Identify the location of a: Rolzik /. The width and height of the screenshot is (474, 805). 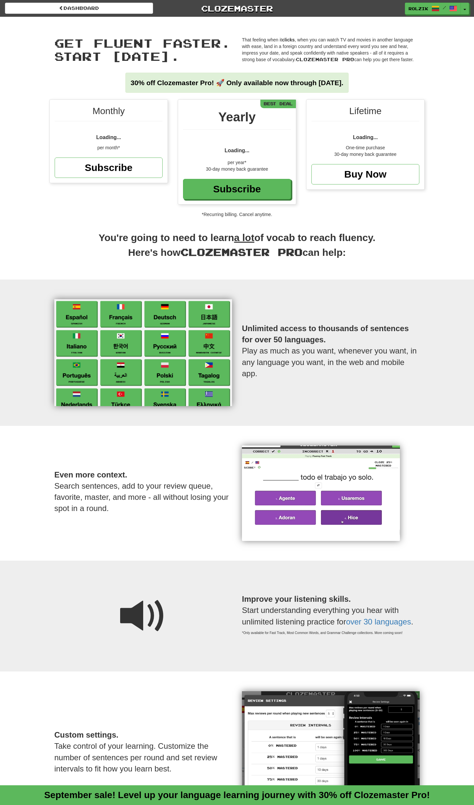
(433, 9).